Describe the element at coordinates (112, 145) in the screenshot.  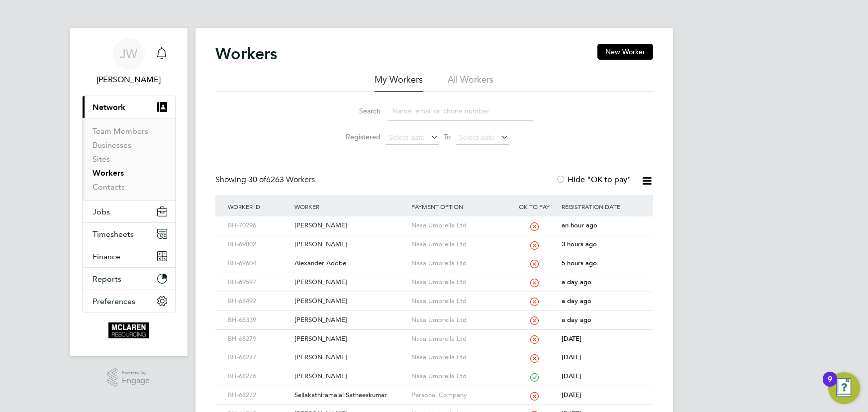
I see `a: Businesses` at that location.